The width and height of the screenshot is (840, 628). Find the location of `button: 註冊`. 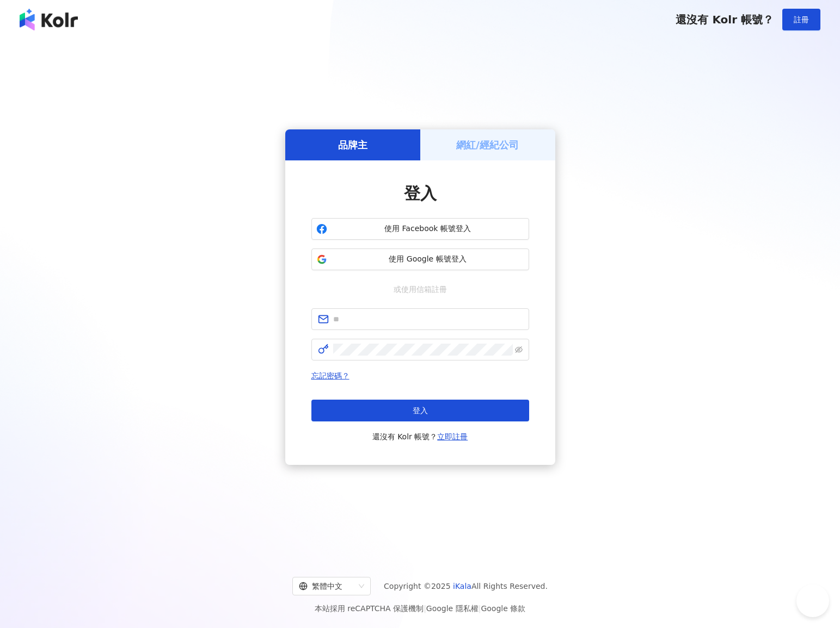

button: 註冊 is located at coordinates (801, 19).